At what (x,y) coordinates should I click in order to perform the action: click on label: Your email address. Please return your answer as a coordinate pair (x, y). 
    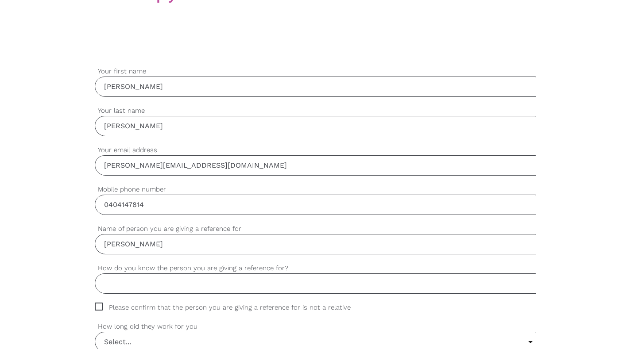
    Looking at the image, I should click on (316, 150).